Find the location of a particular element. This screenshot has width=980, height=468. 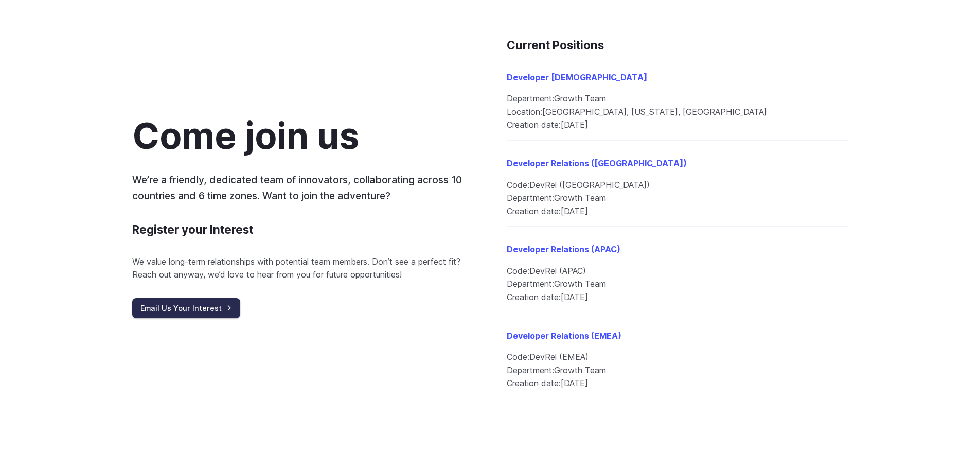

li: DevRel (APAC) is located at coordinates (678, 271).